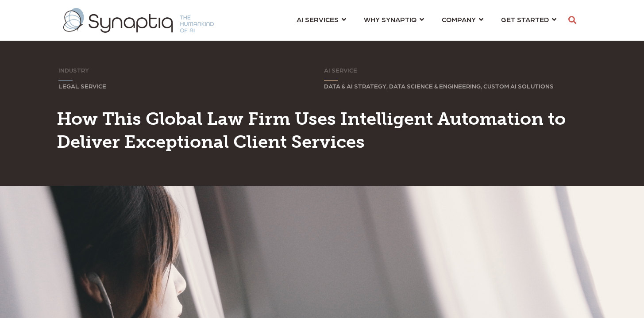 This screenshot has height=318, width=644. Describe the element at coordinates (138, 20) in the screenshot. I see `a: synaptiq logo-1` at that location.